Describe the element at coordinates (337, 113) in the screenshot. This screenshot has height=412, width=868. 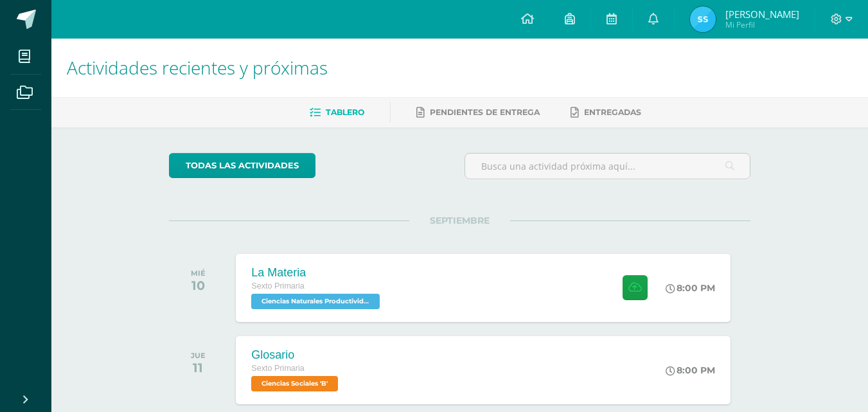
I see `a: Tablero` at that location.